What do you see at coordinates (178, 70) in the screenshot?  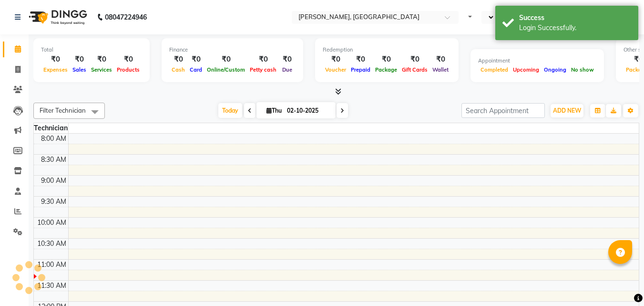 I see `span: Cash` at bounding box center [178, 70].